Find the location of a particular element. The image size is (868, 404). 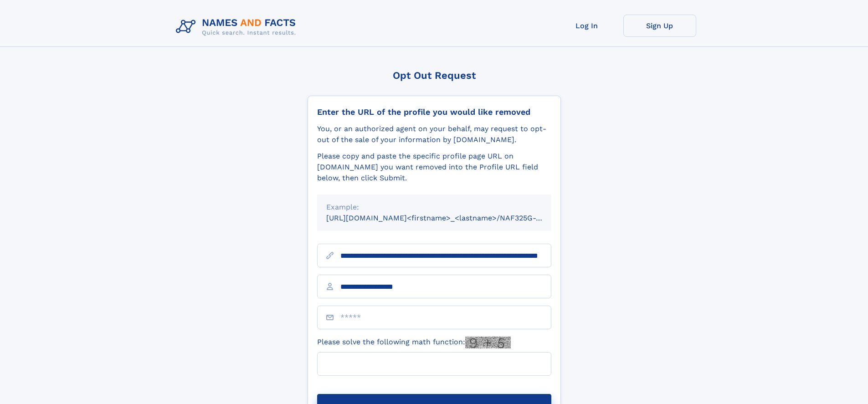

img: Logo Names and Facts is located at coordinates (238, 27).